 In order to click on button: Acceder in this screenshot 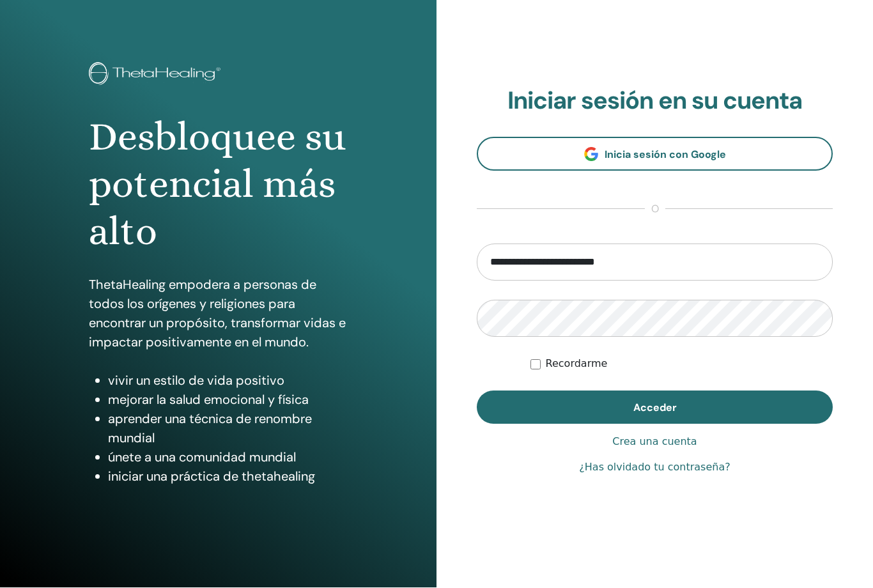, I will do `click(654, 408)`.